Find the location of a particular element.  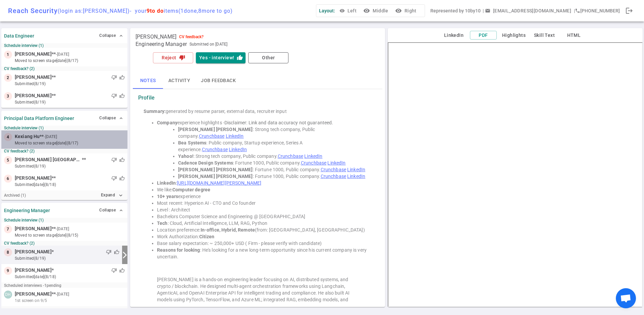

div: 7 is located at coordinates (8, 229).